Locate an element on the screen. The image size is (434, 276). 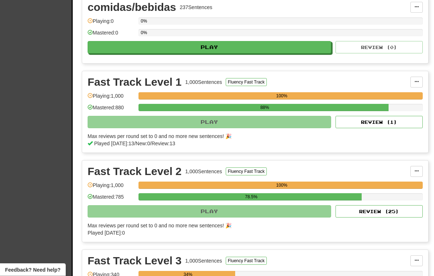
button: Review (25) is located at coordinates (379, 212).